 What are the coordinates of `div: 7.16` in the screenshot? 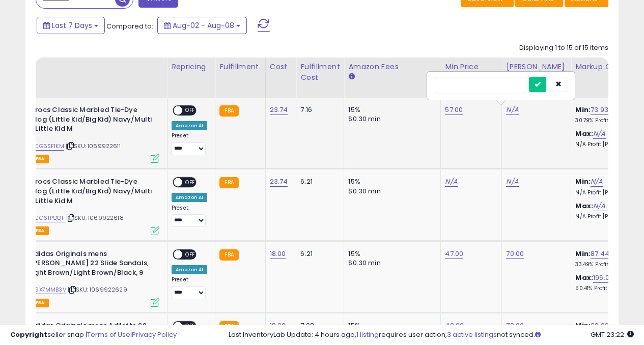 It's located at (318, 110).